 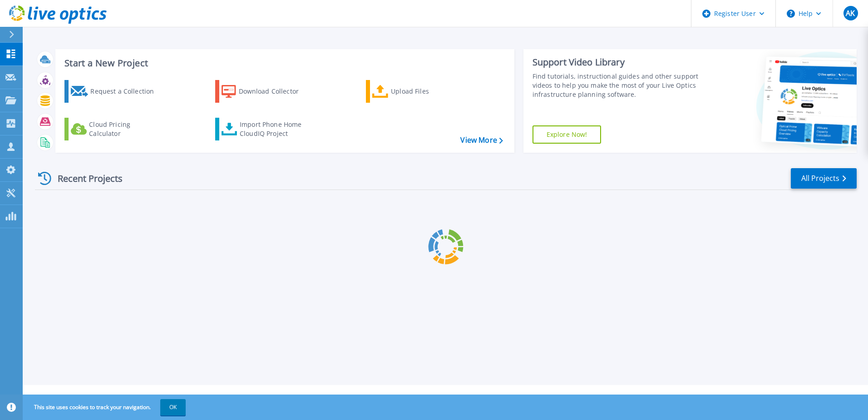 I want to click on h3: Start a New Project, so click(x=284, y=63).